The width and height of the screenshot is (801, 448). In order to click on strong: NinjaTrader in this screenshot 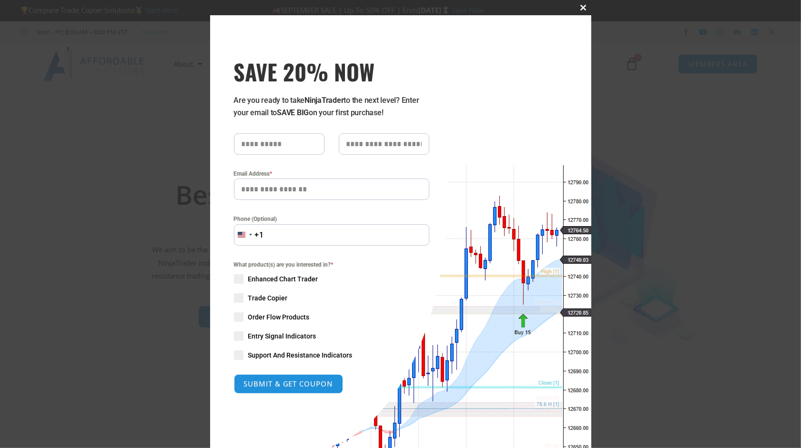, I will do `click(324, 100)`.